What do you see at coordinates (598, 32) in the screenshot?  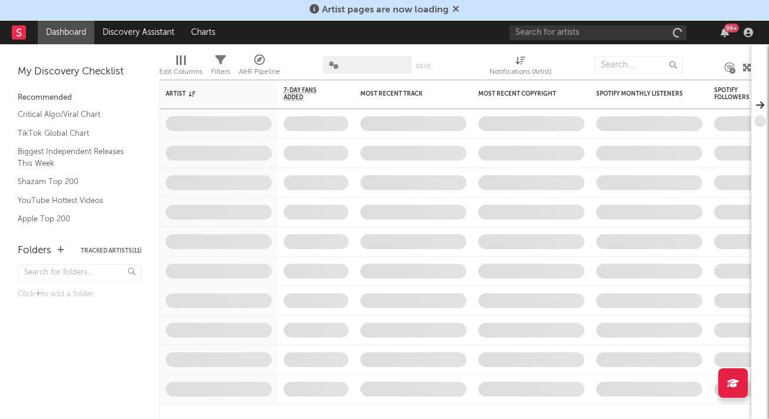 I see `input: Search for artists` at bounding box center [598, 32].